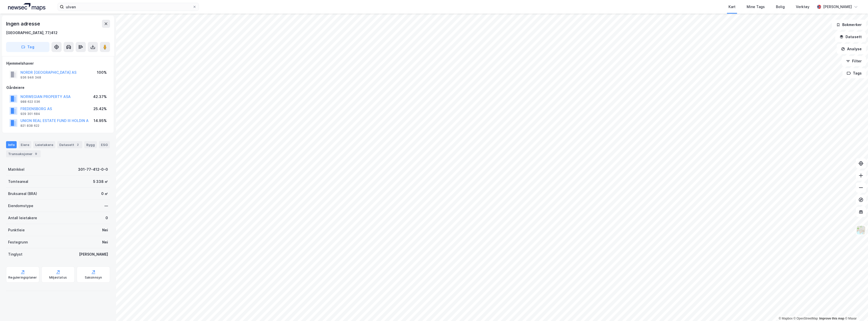 The image size is (868, 321). What do you see at coordinates (851, 37) in the screenshot?
I see `button: Datasett` at bounding box center [851, 37].